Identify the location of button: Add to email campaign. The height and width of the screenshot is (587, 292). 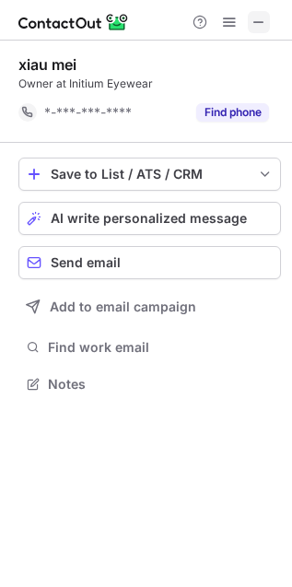
(149, 307).